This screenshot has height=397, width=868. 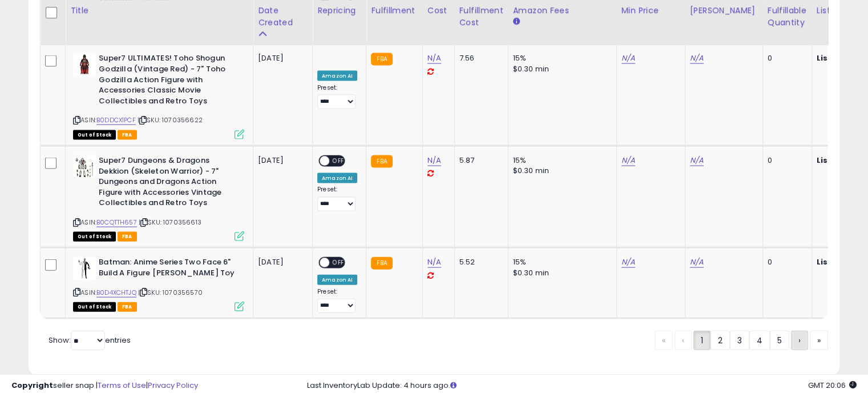 What do you see at coordinates (173, 385) in the screenshot?
I see `a: Privacy Policy` at bounding box center [173, 385].